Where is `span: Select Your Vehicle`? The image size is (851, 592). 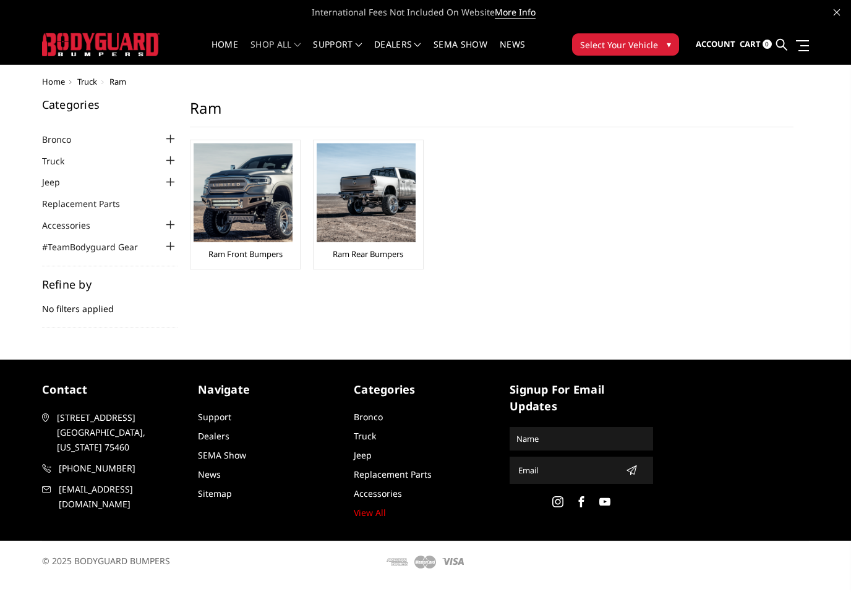 span: Select Your Vehicle is located at coordinates (619, 45).